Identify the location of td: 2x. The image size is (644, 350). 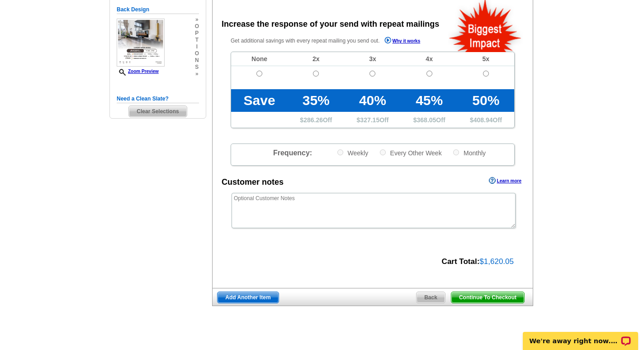
(315, 59).